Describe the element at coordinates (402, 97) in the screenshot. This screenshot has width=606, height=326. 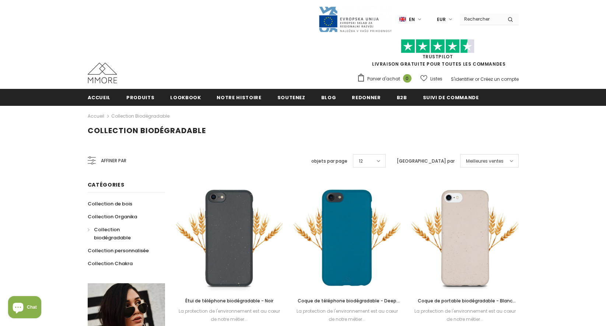
I see `a: B2B` at that location.